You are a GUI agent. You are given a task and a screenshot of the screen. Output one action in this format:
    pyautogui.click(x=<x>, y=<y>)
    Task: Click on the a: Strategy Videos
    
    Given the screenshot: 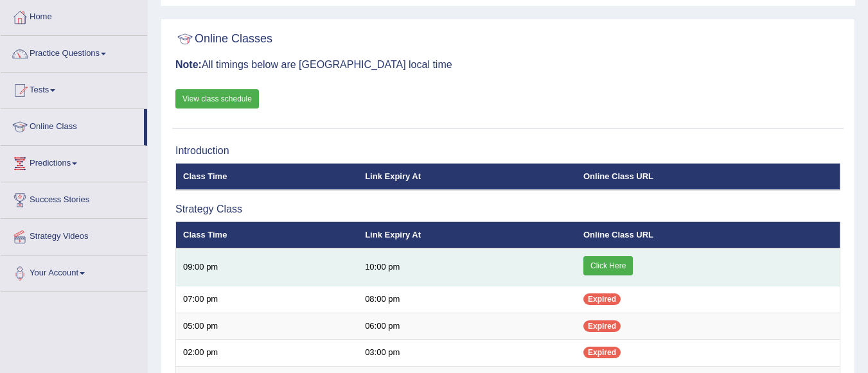 What is the action you would take?
    pyautogui.click(x=74, y=235)
    